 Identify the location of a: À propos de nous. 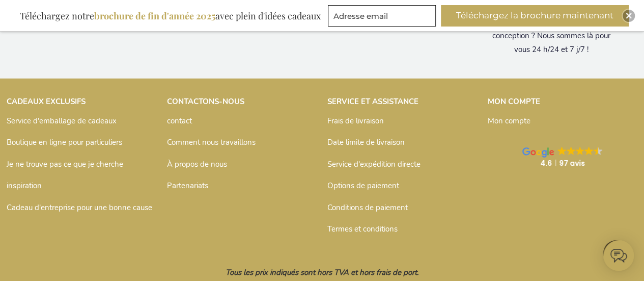
(197, 164).